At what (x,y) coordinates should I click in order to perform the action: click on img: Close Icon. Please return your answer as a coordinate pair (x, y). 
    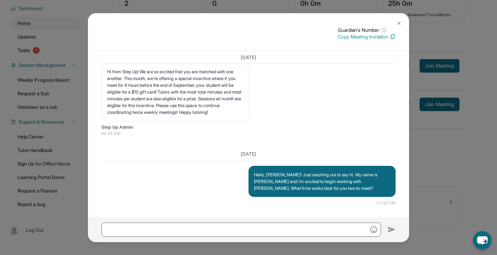
    Looking at the image, I should click on (399, 23).